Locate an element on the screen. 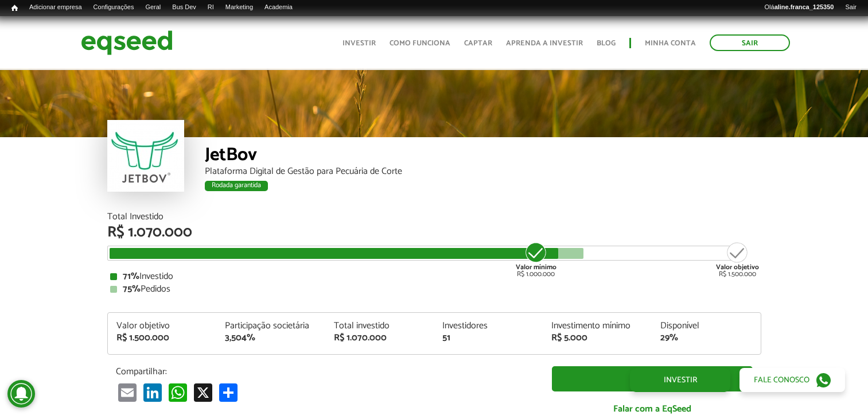 This screenshot has height=415, width=868. a: X is located at coordinates (203, 392).